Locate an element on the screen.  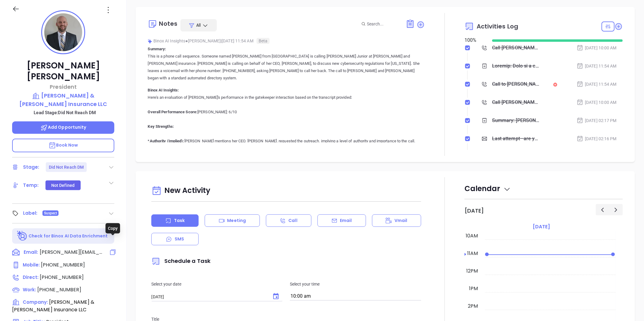
p: Task is located at coordinates (179, 220).